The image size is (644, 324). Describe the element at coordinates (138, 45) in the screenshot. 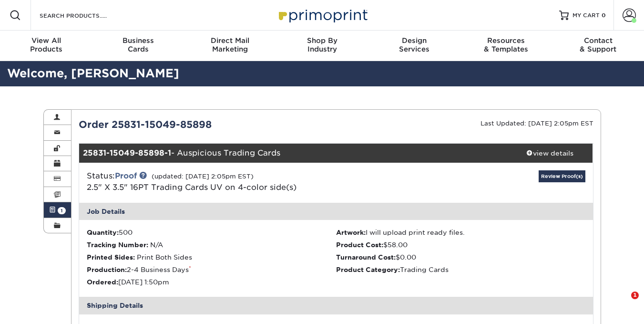

I see `div: Cards` at that location.